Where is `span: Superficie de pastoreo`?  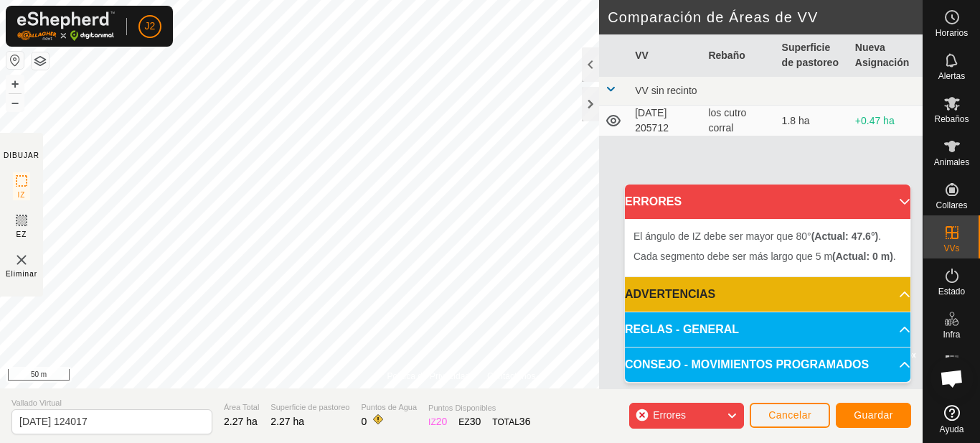 span: Superficie de pastoreo is located at coordinates (309, 407).